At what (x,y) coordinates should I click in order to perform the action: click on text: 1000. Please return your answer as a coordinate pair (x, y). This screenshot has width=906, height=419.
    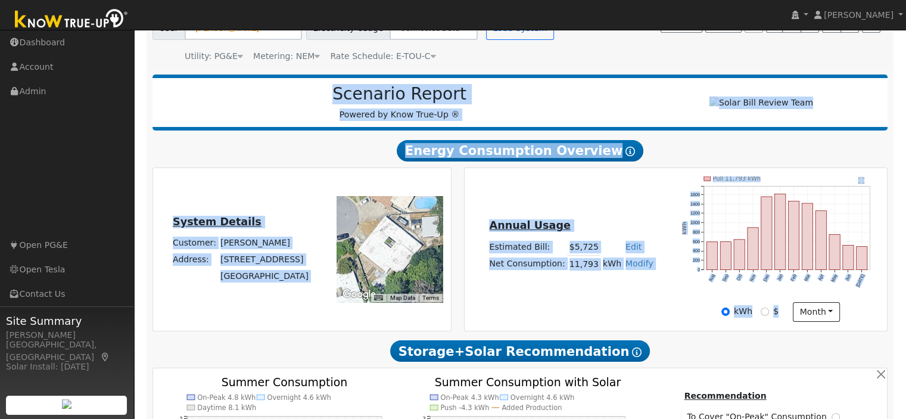
    Looking at the image, I should click on (695, 222).